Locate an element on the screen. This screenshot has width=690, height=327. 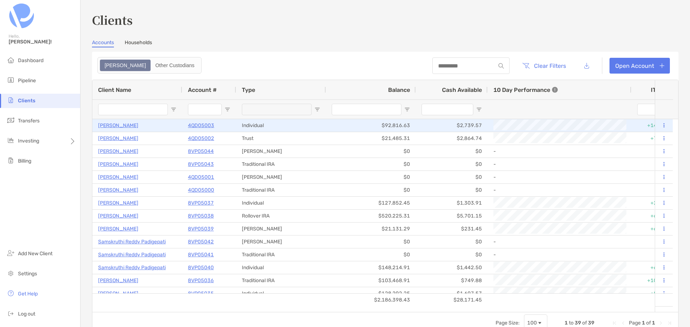
img: billing icon is located at coordinates (11, 161).